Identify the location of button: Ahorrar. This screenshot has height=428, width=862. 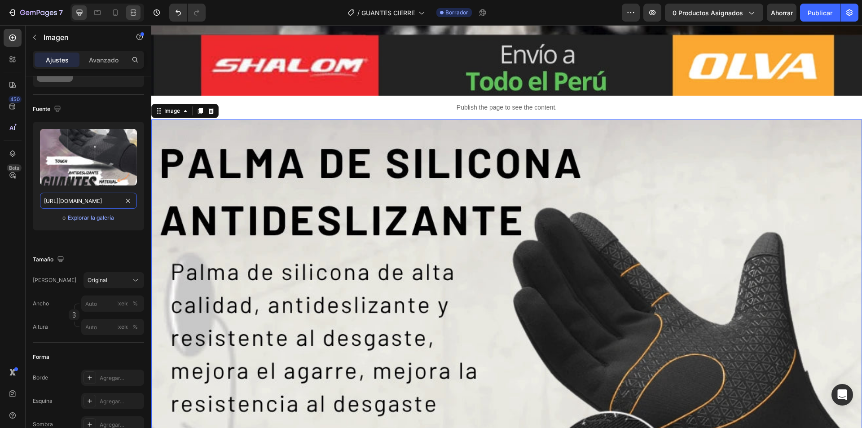
(782, 13).